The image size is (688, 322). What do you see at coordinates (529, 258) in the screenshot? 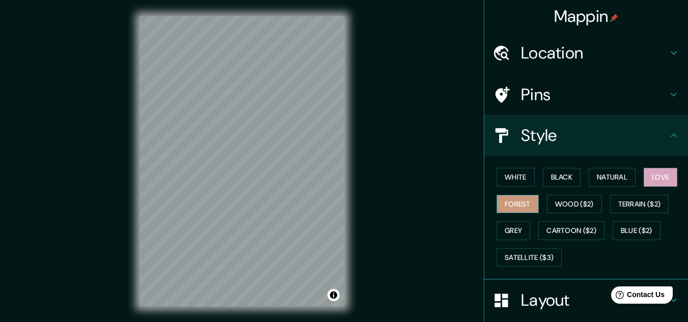
I see `button: Satellite ($3)` at bounding box center [529, 258].